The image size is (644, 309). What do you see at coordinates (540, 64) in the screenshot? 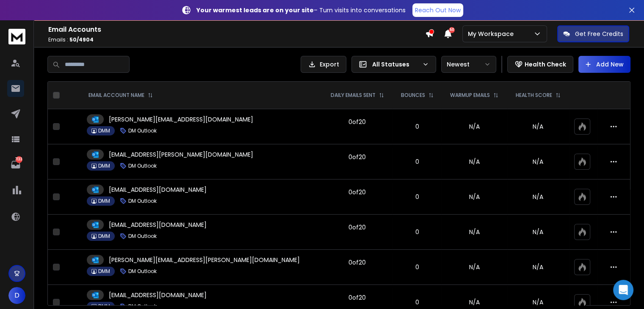
I see `button: Health Check` at bounding box center [540, 64].